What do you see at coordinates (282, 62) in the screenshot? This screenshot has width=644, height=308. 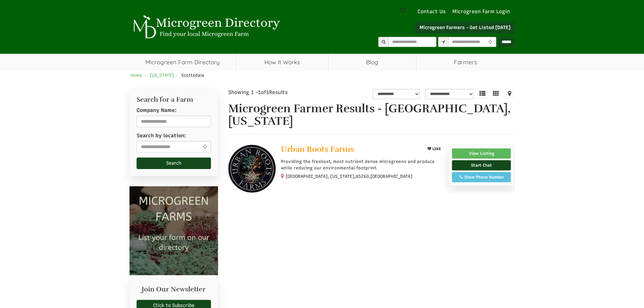 I see `a: How It Works` at bounding box center [282, 62].